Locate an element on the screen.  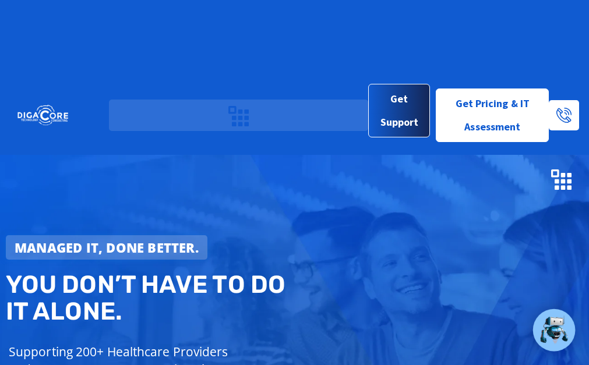
span: Get Pricing & IT Assessment is located at coordinates (492, 115).